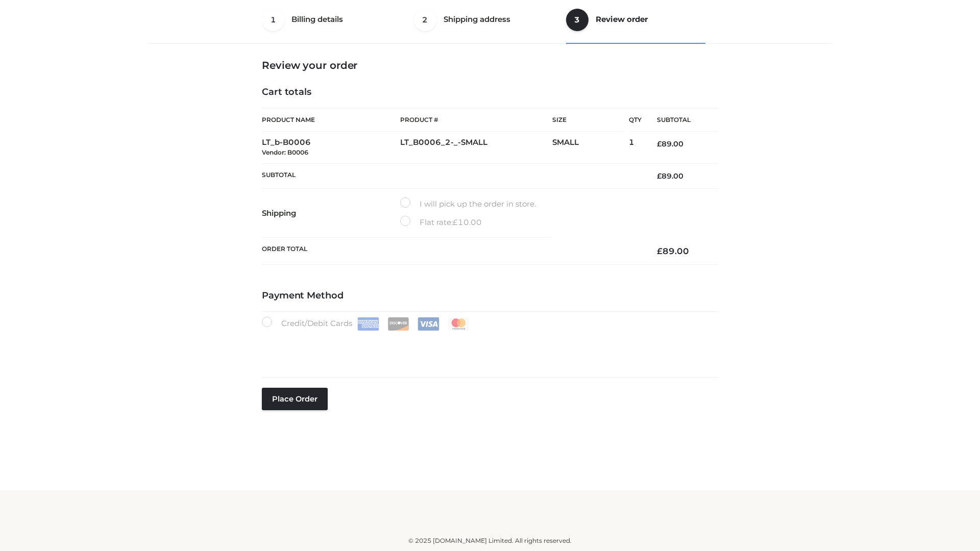 The width and height of the screenshot is (980, 551). What do you see at coordinates (428, 324) in the screenshot?
I see `img: Visa` at bounding box center [428, 324].